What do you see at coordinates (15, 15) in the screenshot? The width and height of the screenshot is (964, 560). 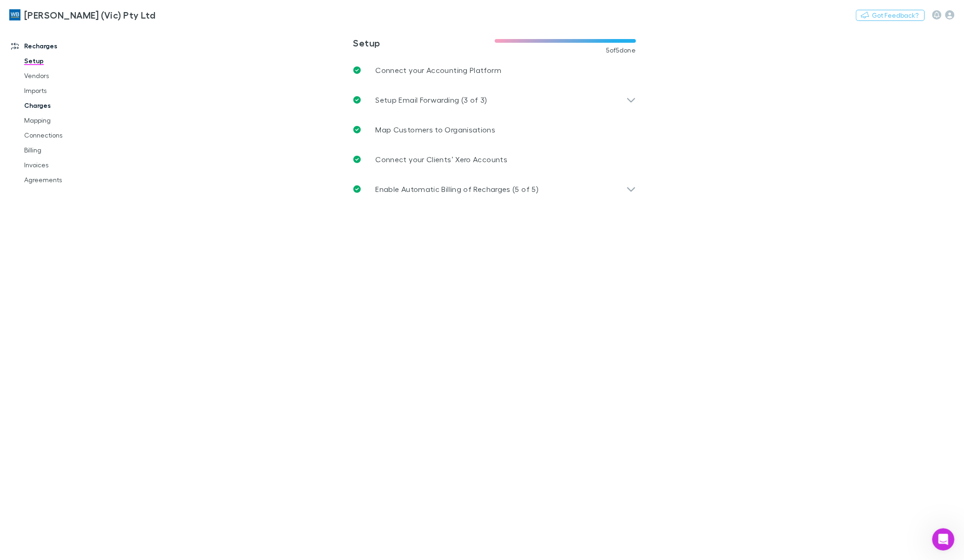 I see `img: William Buck (Vic) Pty Ltd's Logo` at bounding box center [15, 15].